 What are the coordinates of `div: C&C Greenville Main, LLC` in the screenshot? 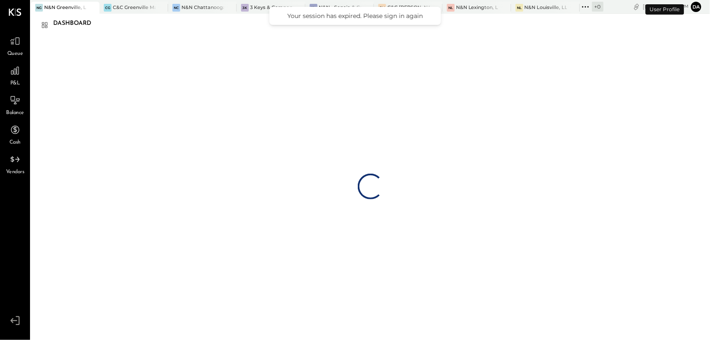 It's located at (134, 8).